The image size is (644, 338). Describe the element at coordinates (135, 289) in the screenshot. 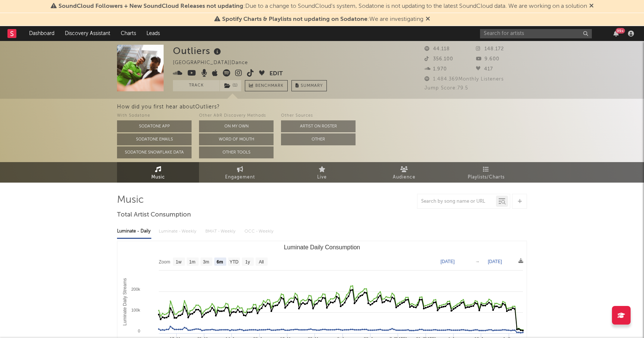

I see `text: 200k` at that location.